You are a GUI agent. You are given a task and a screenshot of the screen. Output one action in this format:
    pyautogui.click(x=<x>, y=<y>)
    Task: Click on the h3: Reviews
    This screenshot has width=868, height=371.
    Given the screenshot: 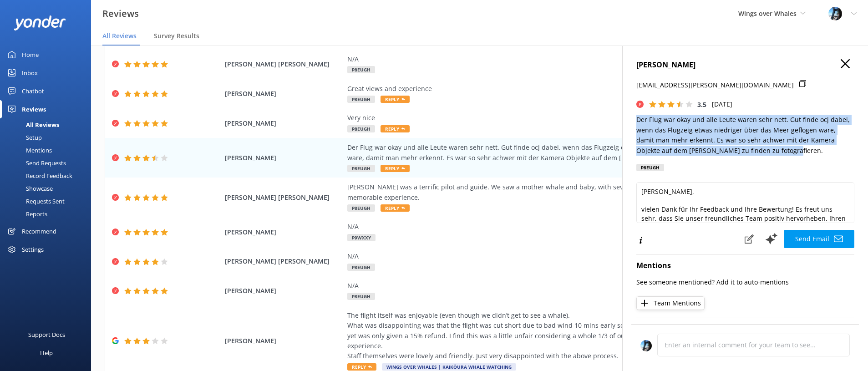 What is the action you would take?
    pyautogui.click(x=121, y=13)
    